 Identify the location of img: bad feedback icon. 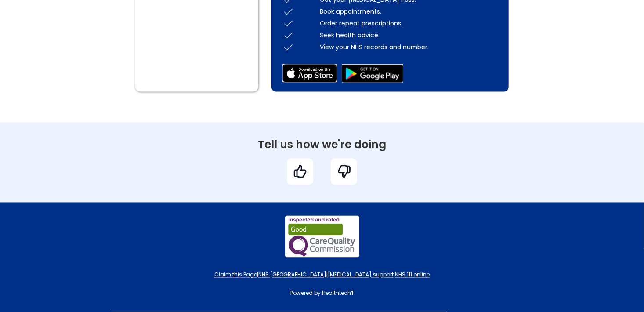
(344, 171).